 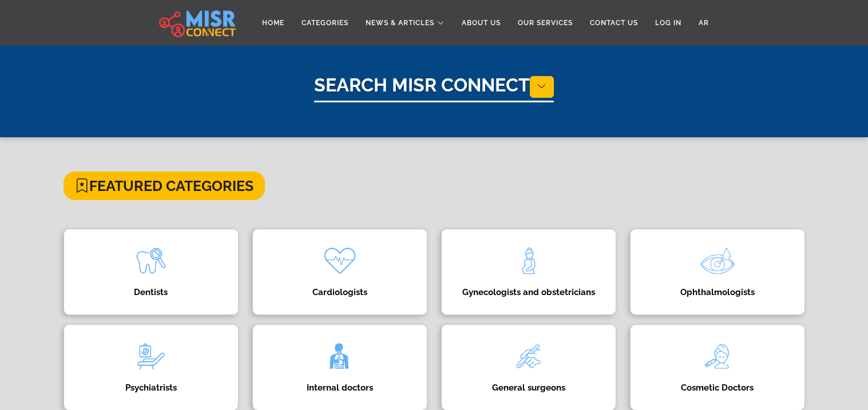 I want to click on img: kQgAgBbLbYzX17DbAKQs.png, so click(x=340, y=261).